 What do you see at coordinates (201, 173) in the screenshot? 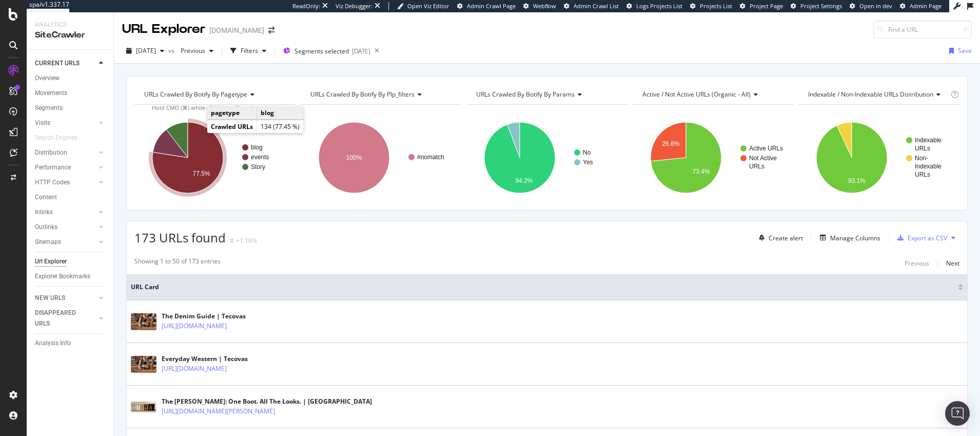
I see `text: 77.5%` at bounding box center [201, 173].